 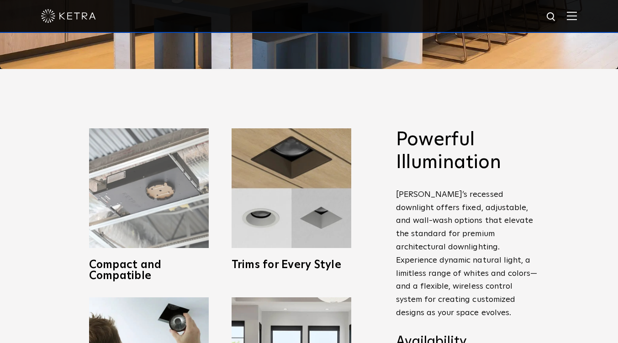 I want to click on h3: Compact and Compatible, so click(x=149, y=271).